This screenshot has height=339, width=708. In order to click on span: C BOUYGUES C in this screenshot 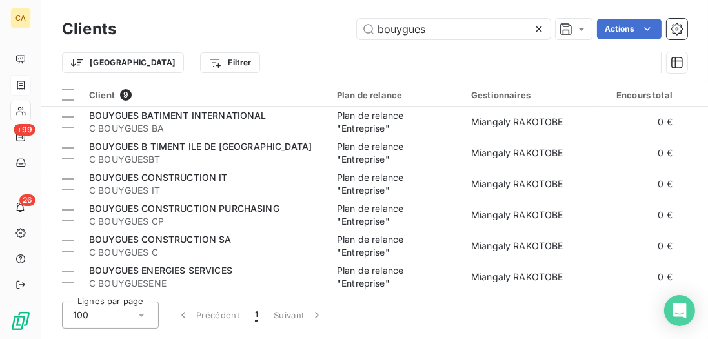, I will do `click(205, 252)`.